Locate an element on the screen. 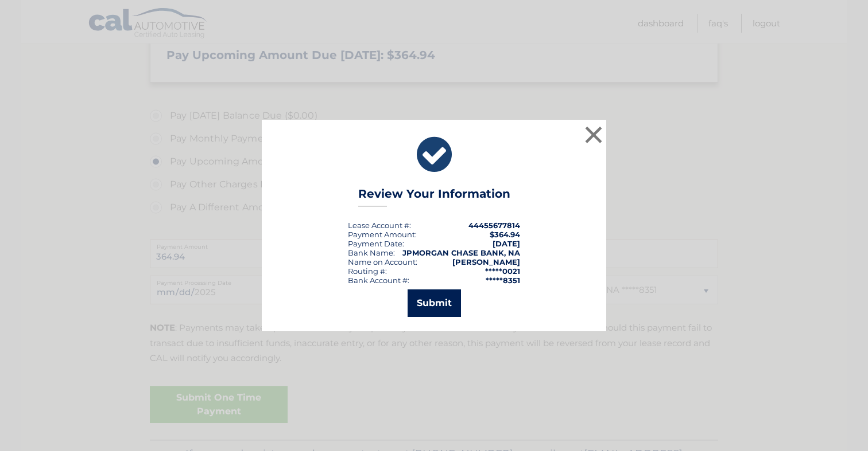  div: Bank Account #: is located at coordinates (378, 281).